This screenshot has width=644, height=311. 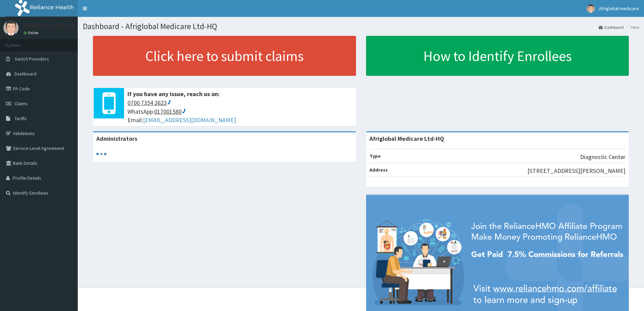 What do you see at coordinates (361, 26) in the screenshot?
I see `h1: Dashboard - Afriglobal Medicare Ltd-HQ` at bounding box center [361, 26].